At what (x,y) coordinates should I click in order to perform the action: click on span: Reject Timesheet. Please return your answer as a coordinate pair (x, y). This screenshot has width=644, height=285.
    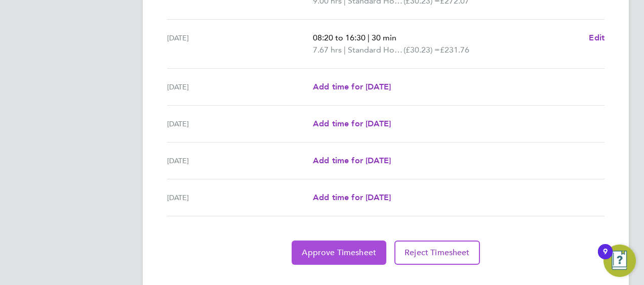
    Looking at the image, I should click on (437, 253).